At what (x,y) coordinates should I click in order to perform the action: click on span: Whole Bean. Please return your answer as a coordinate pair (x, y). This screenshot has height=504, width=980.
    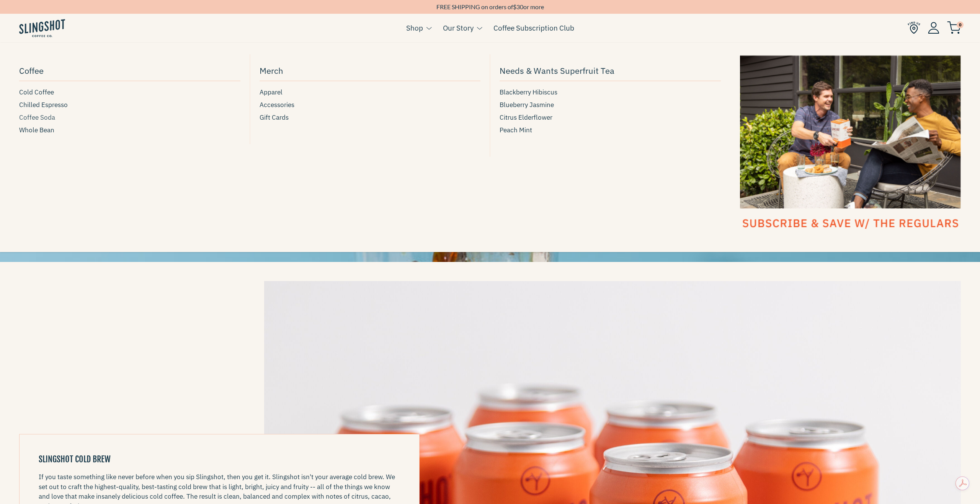
    Looking at the image, I should click on (37, 130).